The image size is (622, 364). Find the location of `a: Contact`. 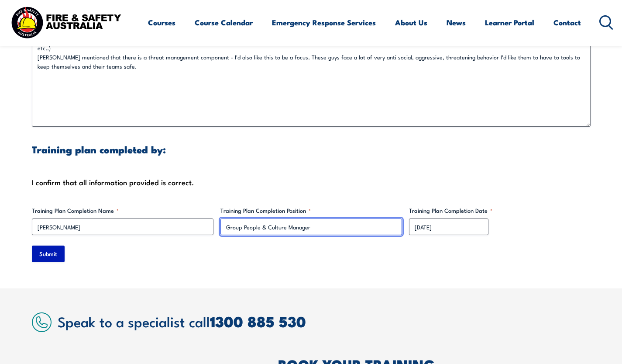

a: Contact is located at coordinates (567, 22).